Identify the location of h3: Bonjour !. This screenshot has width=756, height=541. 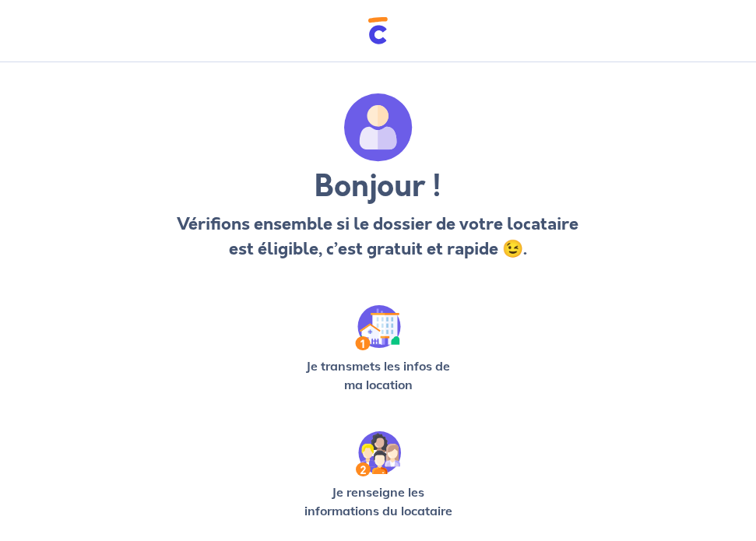
(378, 187).